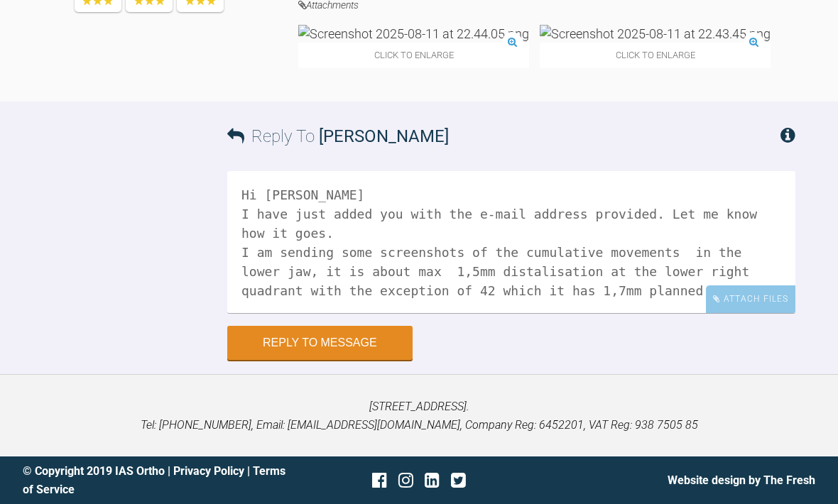 The width and height of the screenshot is (838, 504). Describe the element at coordinates (155, 480) in the screenshot. I see `a: Terms of Service` at that location.